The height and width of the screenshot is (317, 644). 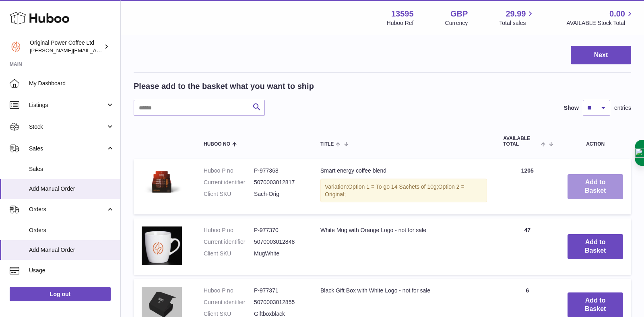 What do you see at coordinates (279, 242) in the screenshot?
I see `dd: 5070003012848` at bounding box center [279, 242].